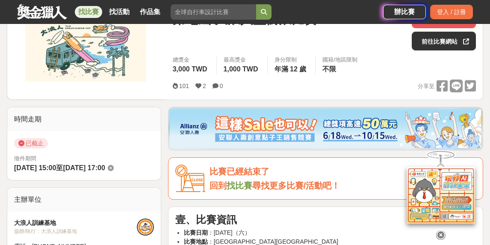 This screenshot has width=490, height=245. What do you see at coordinates (242, 60) in the screenshot?
I see `span: 最高獎金` at bounding box center [242, 60].